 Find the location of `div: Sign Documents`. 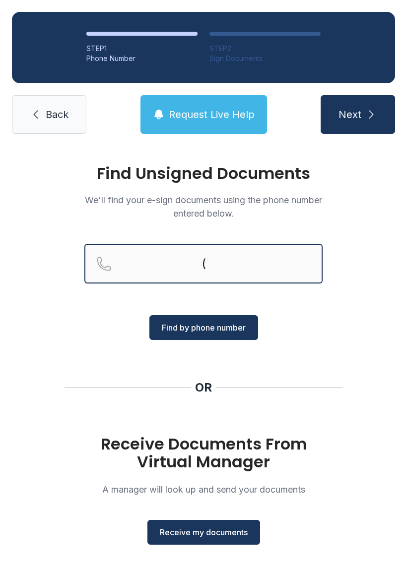

div: Sign Documents is located at coordinates (265, 59).